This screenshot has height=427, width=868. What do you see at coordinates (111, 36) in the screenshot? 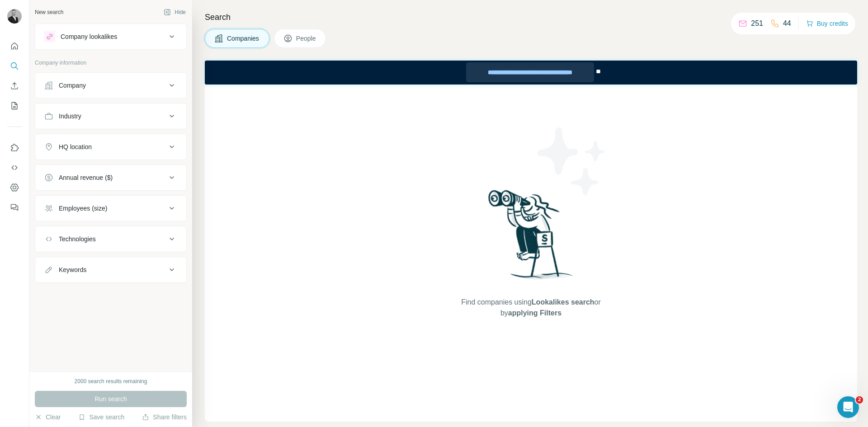
I see `button: Company lookalikes` at bounding box center [111, 36].